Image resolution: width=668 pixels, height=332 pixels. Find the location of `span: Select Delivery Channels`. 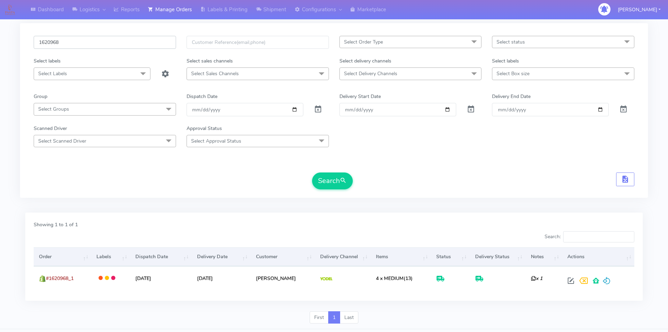

span: Select Delivery Channels is located at coordinates (371, 73).